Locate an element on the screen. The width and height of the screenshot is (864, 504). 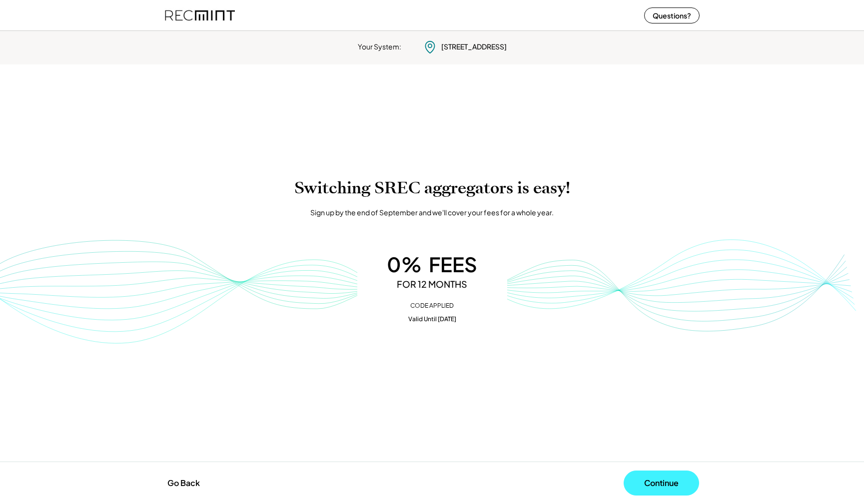
h1: Switching SREC aggregators is easy! is located at coordinates (432, 188).